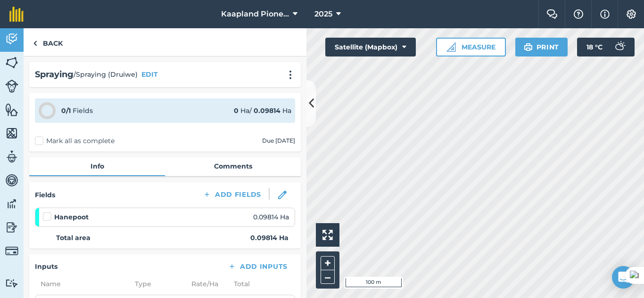 The image size is (644, 298). Describe the element at coordinates (54, 75) in the screenshot. I see `h2: Spraying` at that location.